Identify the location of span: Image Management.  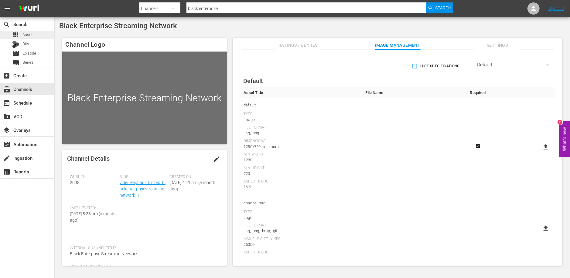
(397, 45).